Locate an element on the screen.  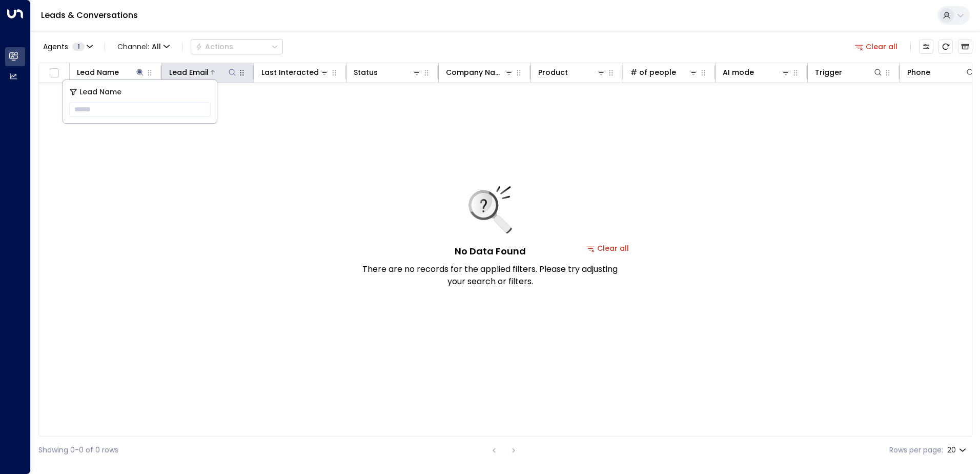
span: Channel: is located at coordinates (144, 47).